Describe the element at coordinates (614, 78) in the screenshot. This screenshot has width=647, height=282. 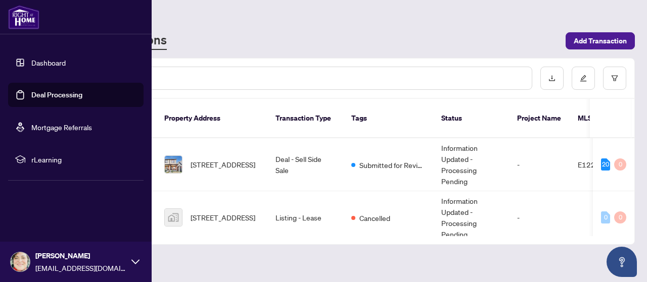
I see `span: filter` at that location.